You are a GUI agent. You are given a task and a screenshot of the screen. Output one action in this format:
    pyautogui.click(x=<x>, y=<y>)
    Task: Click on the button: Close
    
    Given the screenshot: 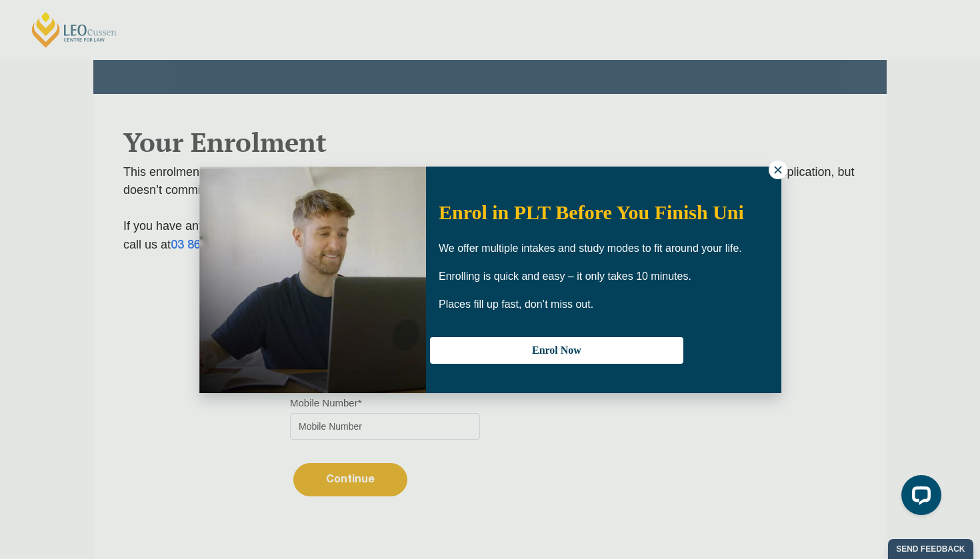 What is the action you would take?
    pyautogui.click(x=778, y=170)
    